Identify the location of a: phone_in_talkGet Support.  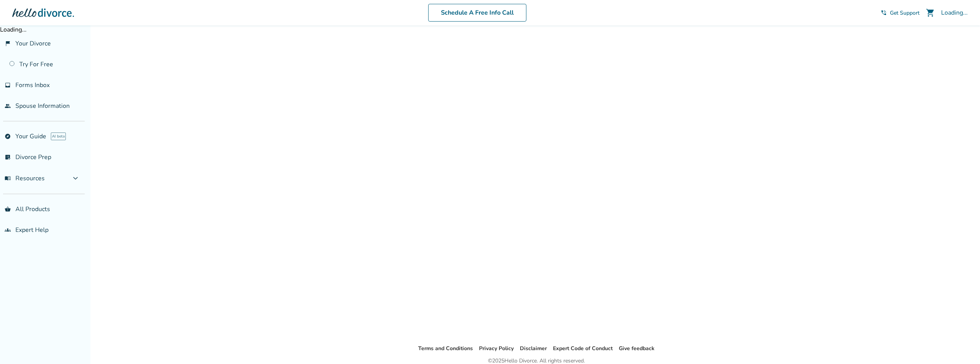
(900, 13).